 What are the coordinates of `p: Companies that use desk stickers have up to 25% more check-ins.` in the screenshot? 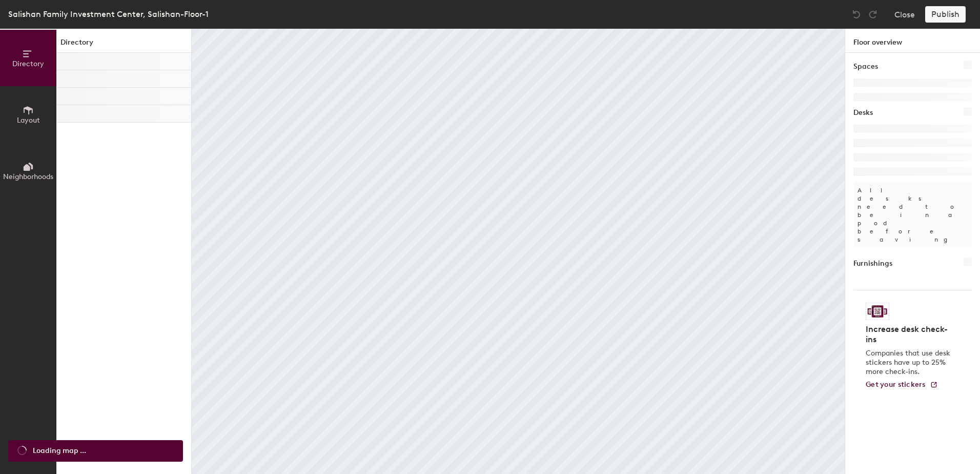 It's located at (910, 362).